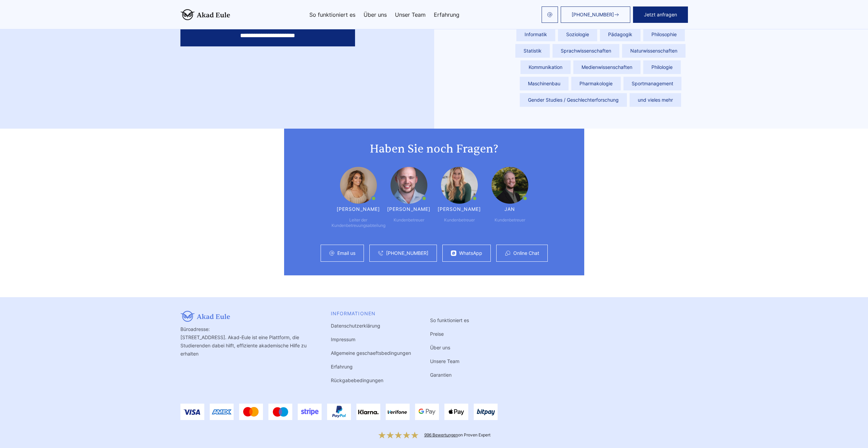  Describe the element at coordinates (358, 222) in the screenshot. I see `div: Leiter der Kundenbetreuungsabteilung` at that location.